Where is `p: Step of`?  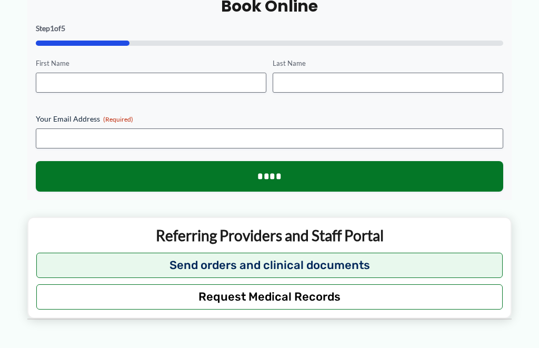 p: Step of is located at coordinates (270, 28).